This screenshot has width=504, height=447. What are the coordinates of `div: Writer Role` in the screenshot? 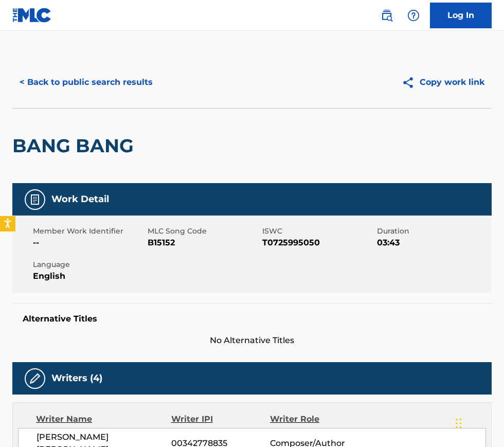 It's located at (315, 419).